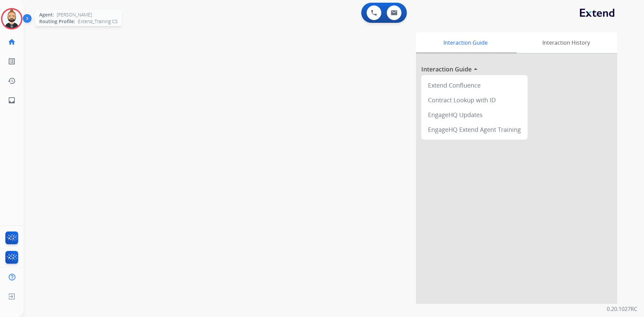  I want to click on mat-icon: home, so click(12, 42).